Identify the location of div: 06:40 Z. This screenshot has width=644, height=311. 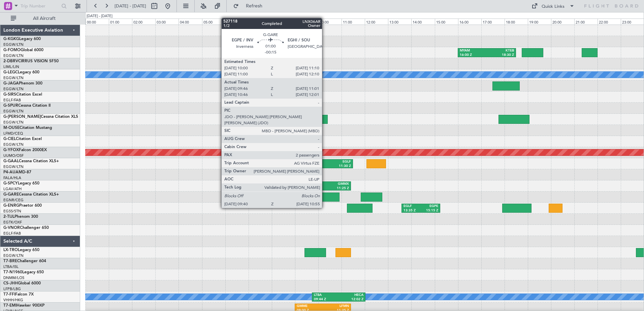
(253, 166).